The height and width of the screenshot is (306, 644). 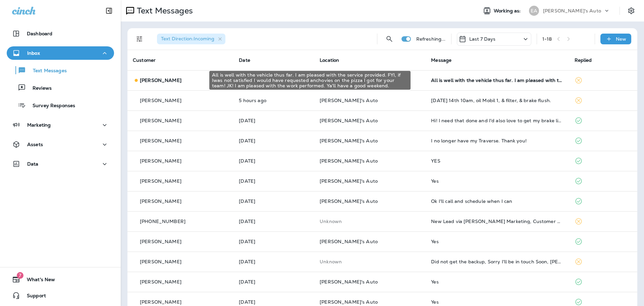 I want to click on button: Collapse Sidebar, so click(x=109, y=11).